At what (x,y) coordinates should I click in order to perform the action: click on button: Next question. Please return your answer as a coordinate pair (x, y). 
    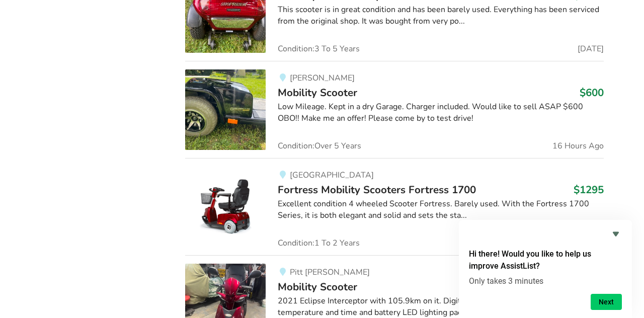
    Looking at the image, I should click on (607, 302).